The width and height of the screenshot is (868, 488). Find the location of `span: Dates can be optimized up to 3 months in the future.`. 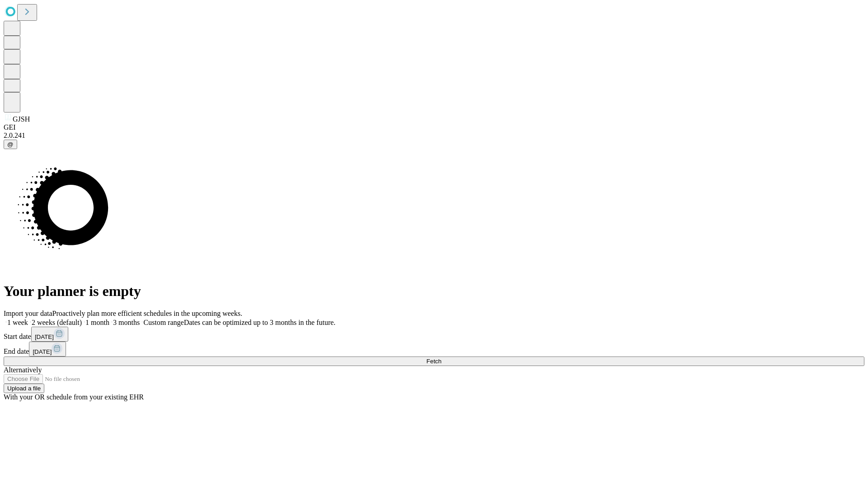

span: Dates can be optimized up to 3 months in the future. is located at coordinates (260, 322).